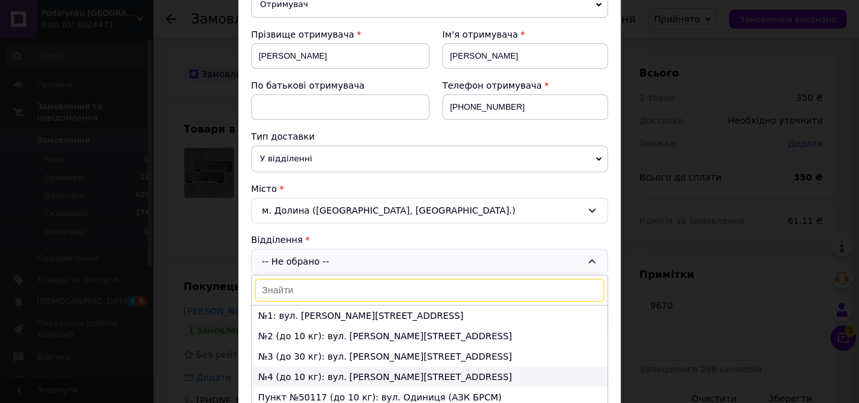 The width and height of the screenshot is (859, 403). I want to click on div: Відділення, so click(430, 240).